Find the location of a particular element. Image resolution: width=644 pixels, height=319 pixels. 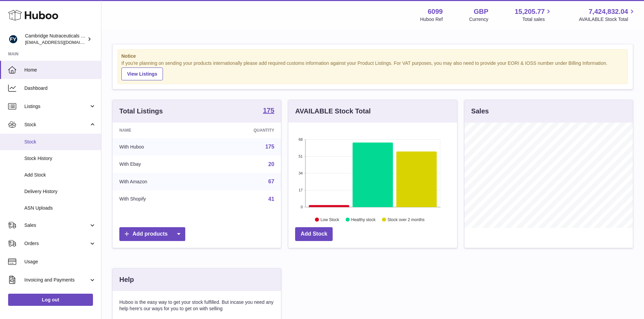

span: Orders is located at coordinates (56, 244).